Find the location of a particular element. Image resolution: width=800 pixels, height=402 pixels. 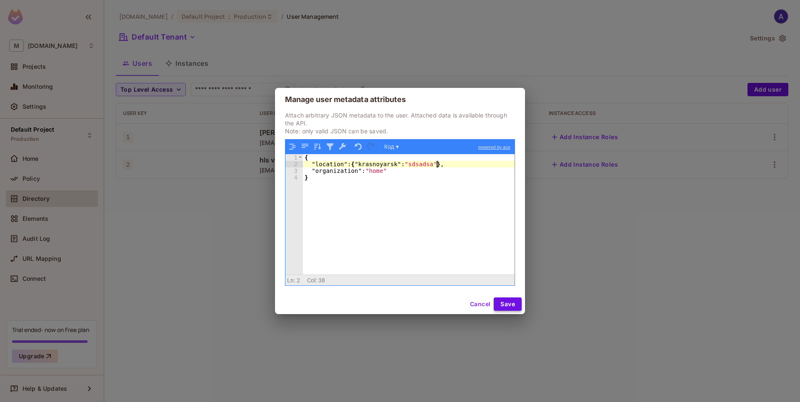

span: Ln: is located at coordinates (291, 281).